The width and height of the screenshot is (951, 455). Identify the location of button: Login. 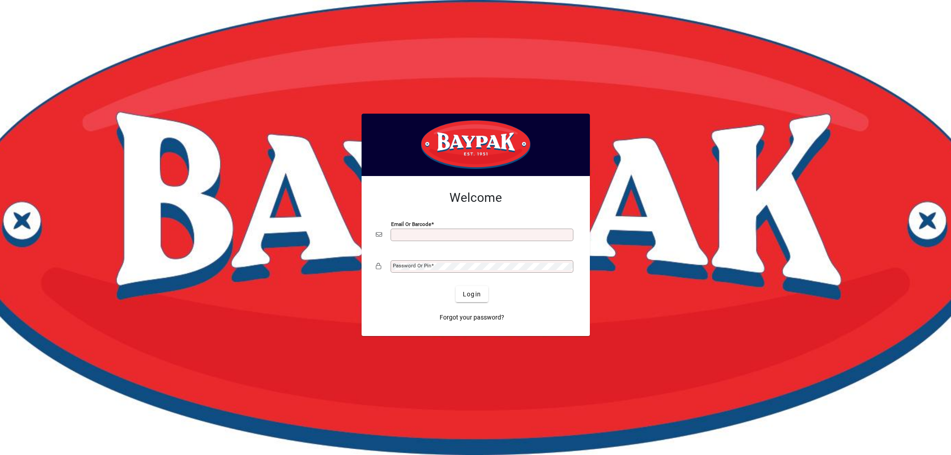
(472, 294).